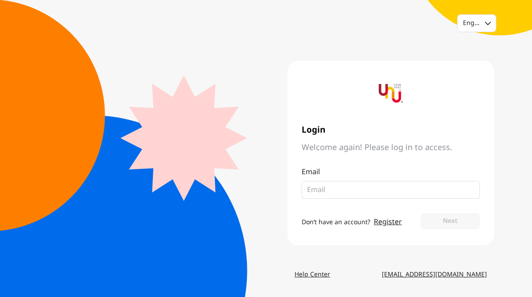 This screenshot has height=297, width=532. What do you see at coordinates (471, 23) in the screenshot?
I see `div: English` at bounding box center [471, 23].